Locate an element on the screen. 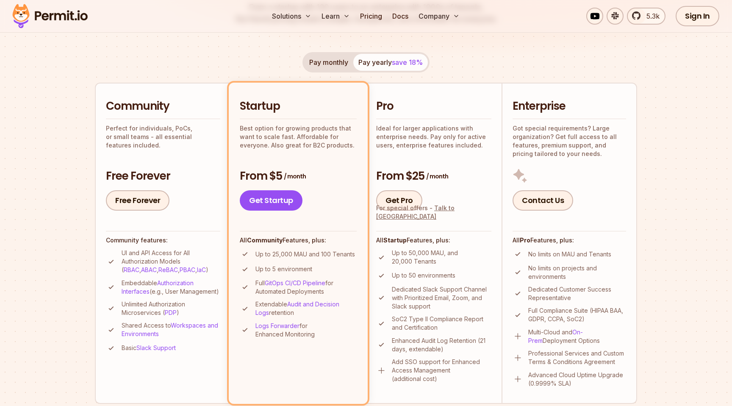 The height and width of the screenshot is (406, 732). p: SoC2 Type II Compliance Report and Certification is located at coordinates (441, 323).